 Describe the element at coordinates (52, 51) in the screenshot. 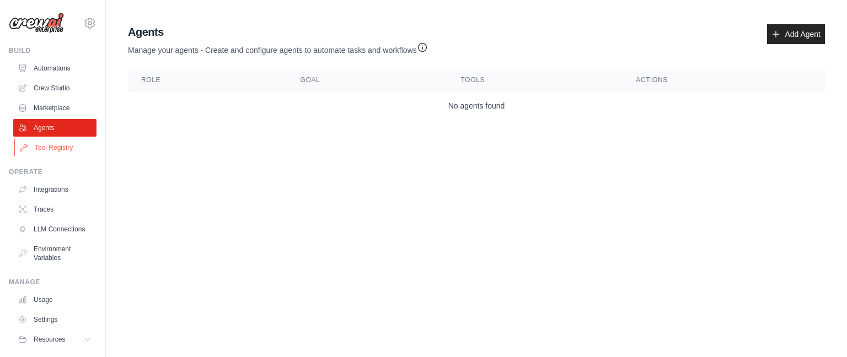

I see `div: Build` at that location.